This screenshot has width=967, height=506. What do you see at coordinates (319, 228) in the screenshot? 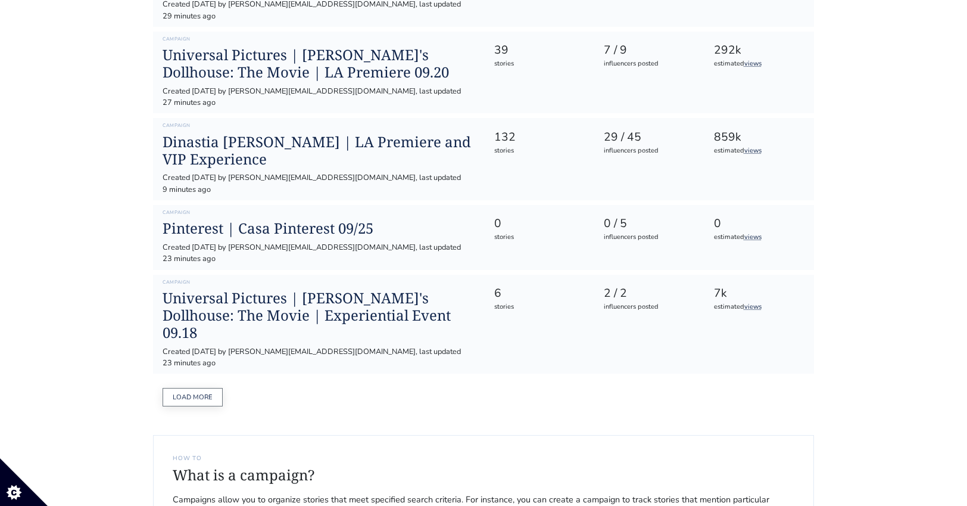
I see `h1: Pinterest | Casa Pinterest 09/25` at bounding box center [319, 228].